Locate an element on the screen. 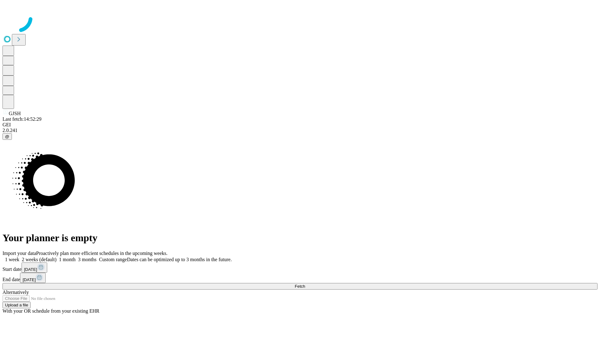 The width and height of the screenshot is (600, 337). span: Last fetch: 14:52:29 is located at coordinates (22, 119).